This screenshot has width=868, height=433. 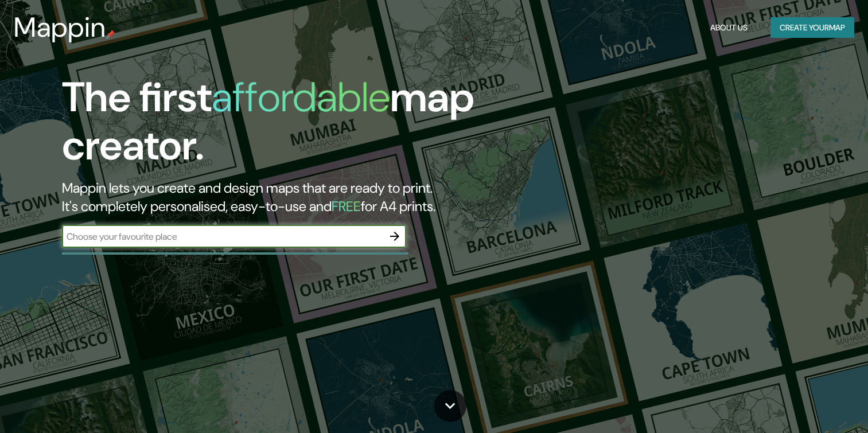 I want to click on button: About Us, so click(x=729, y=27).